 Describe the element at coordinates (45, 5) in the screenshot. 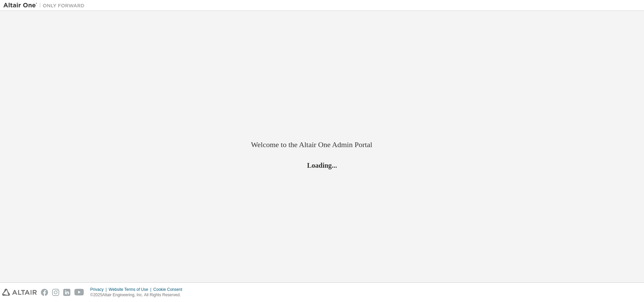

I see `img: Altair One` at that location.